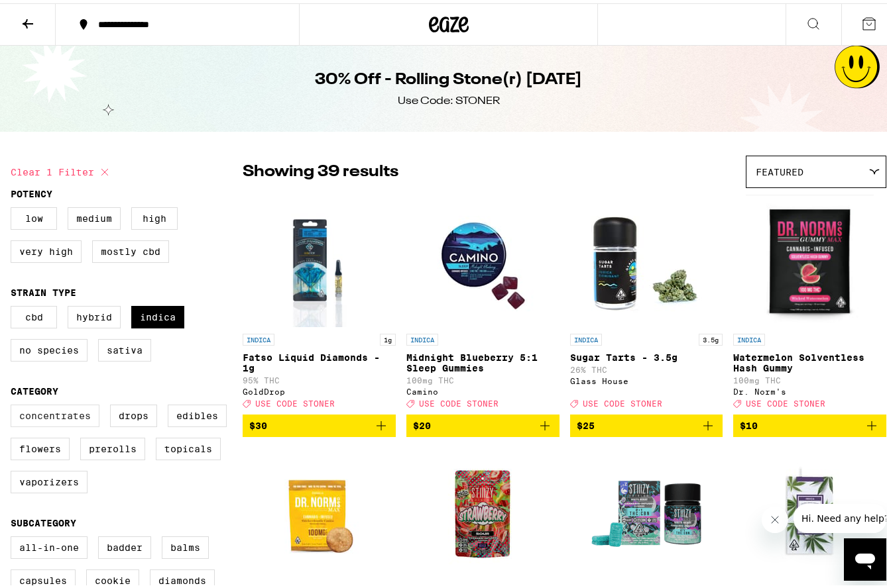 This screenshot has height=588, width=887. I want to click on img: STIIIZY - Sour Strawberry Gummies, so click(483, 511).